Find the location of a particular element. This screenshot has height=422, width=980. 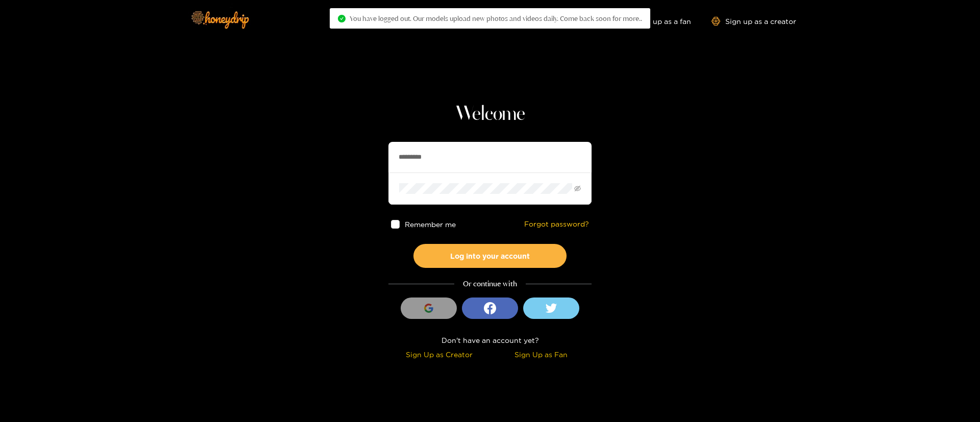

span: Remember me is located at coordinates (430, 224).